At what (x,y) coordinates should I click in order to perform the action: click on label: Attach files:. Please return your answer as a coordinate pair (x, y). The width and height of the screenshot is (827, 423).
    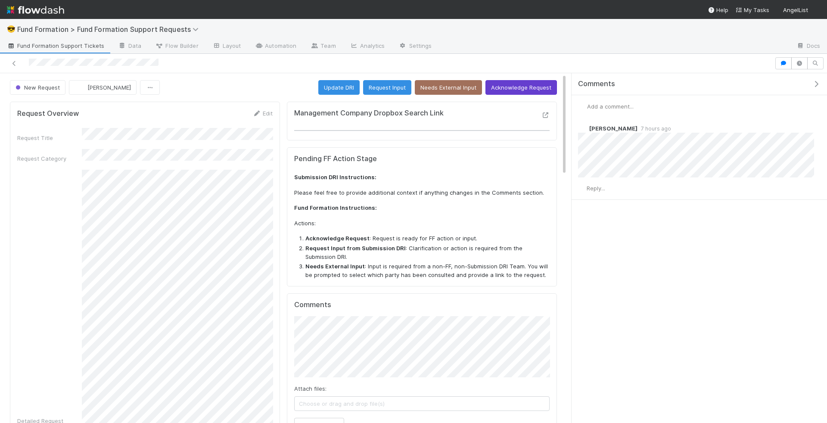
    Looking at the image, I should click on (310, 389).